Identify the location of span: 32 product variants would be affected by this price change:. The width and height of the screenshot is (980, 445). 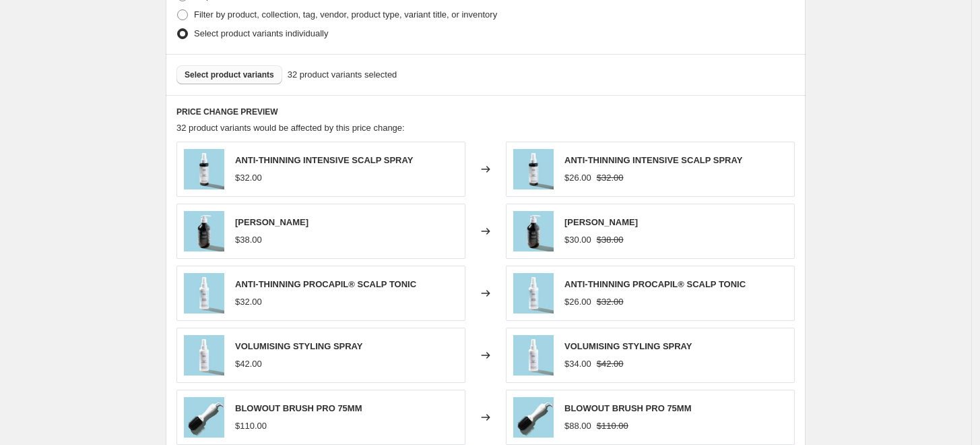
(290, 127).